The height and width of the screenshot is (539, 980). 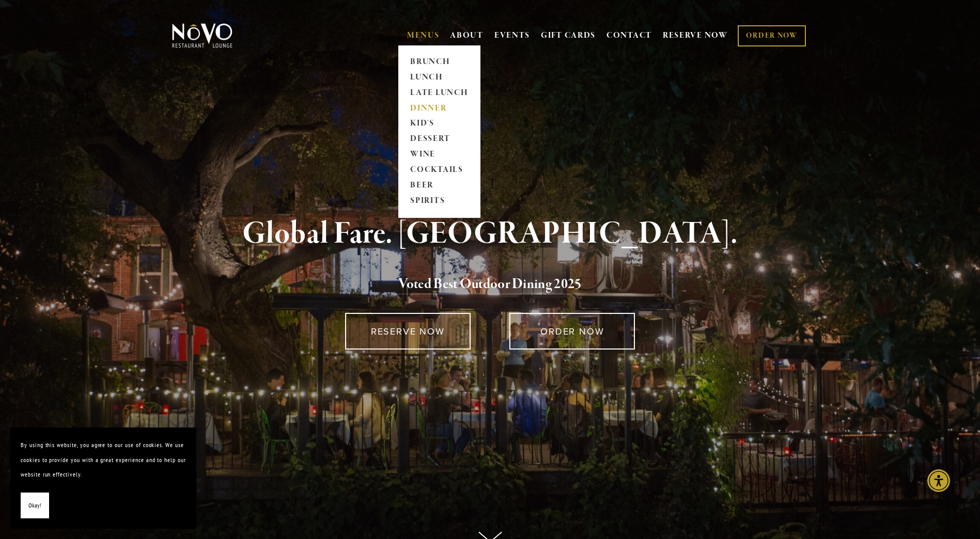 What do you see at coordinates (439, 78) in the screenshot?
I see `a: LUNCH` at bounding box center [439, 78].